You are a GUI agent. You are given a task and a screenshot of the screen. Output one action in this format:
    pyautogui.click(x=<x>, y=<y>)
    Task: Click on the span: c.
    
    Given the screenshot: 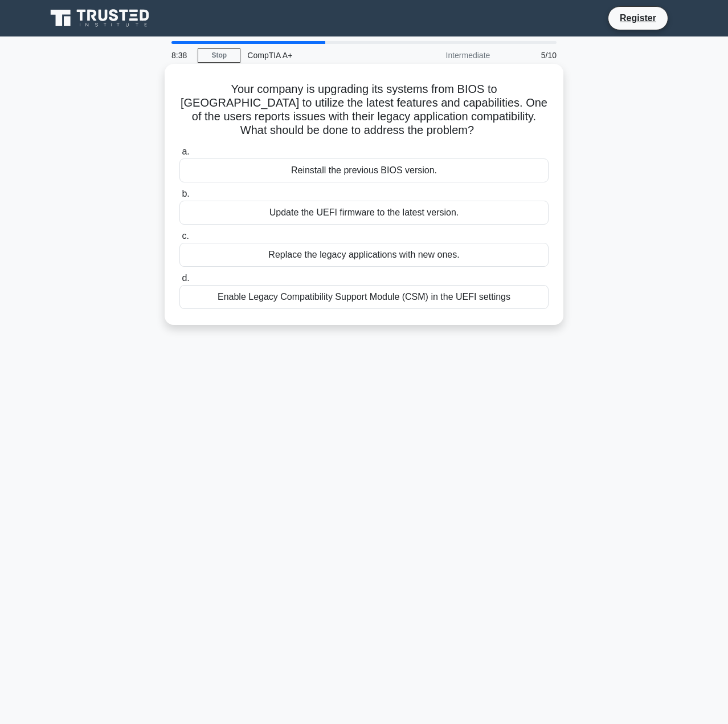 What is the action you would take?
    pyautogui.click(x=185, y=236)
    